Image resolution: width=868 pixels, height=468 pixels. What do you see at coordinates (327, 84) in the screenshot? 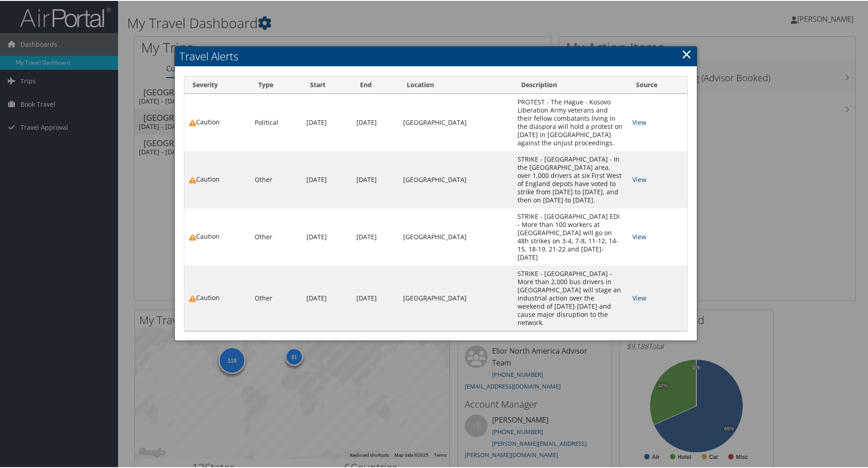
I see `th: Start: activate to sort column ascending` at bounding box center [327, 84].